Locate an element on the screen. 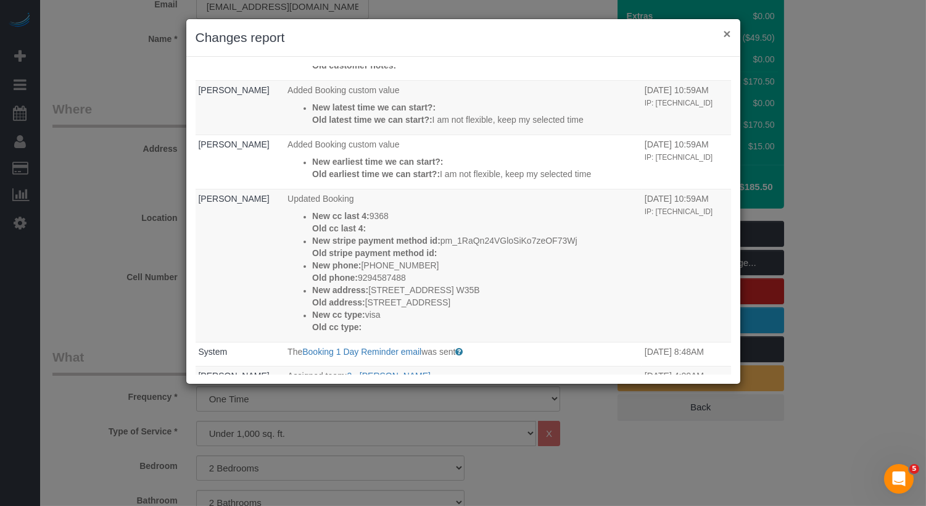 This screenshot has height=506, width=926. span: Updated Booking is located at coordinates (320, 199).